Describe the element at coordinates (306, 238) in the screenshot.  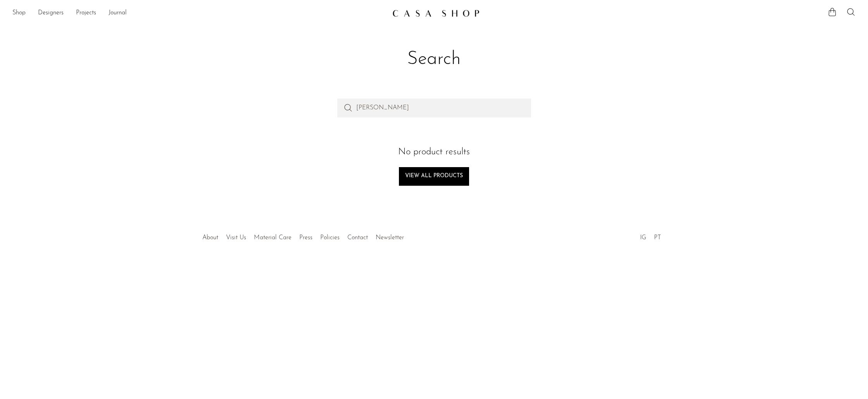
I see `a: Press` at that location.